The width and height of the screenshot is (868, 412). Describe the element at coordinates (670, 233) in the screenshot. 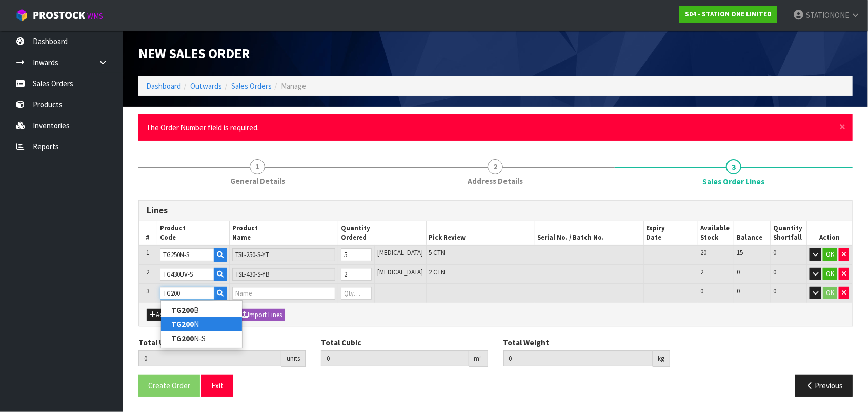

I see `th: Expiry Date` at that location.